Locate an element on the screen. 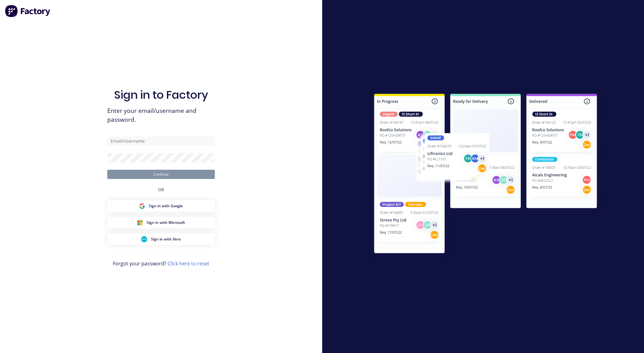 This screenshot has height=353, width=644. img: Sign in is located at coordinates (485, 174).